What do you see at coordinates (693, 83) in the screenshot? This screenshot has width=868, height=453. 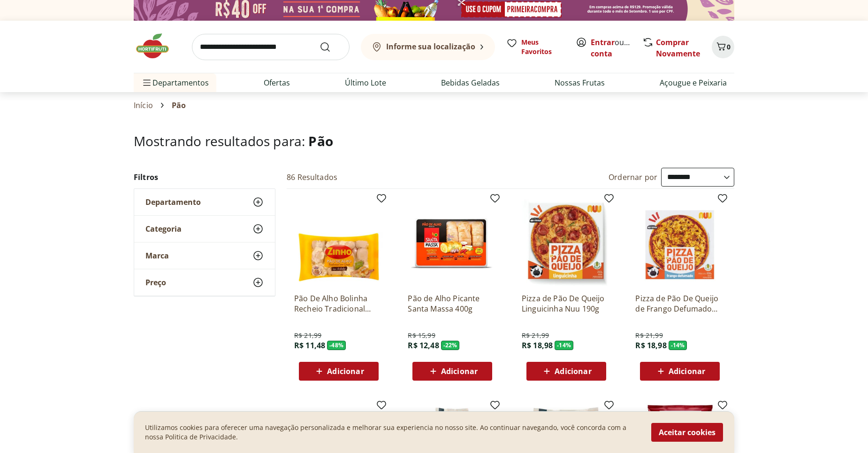 I see `a: Açougue e Peixaria` at bounding box center [693, 83].